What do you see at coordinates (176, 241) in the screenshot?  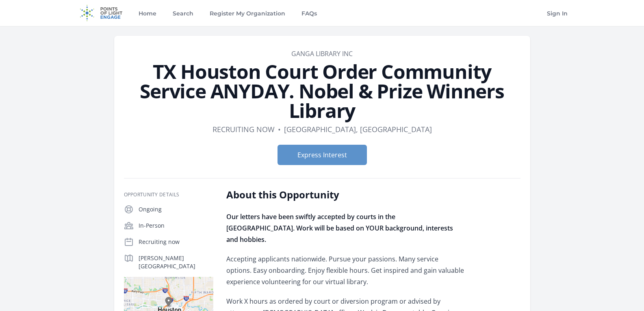 I see `p: Recruiting now` at bounding box center [176, 241].